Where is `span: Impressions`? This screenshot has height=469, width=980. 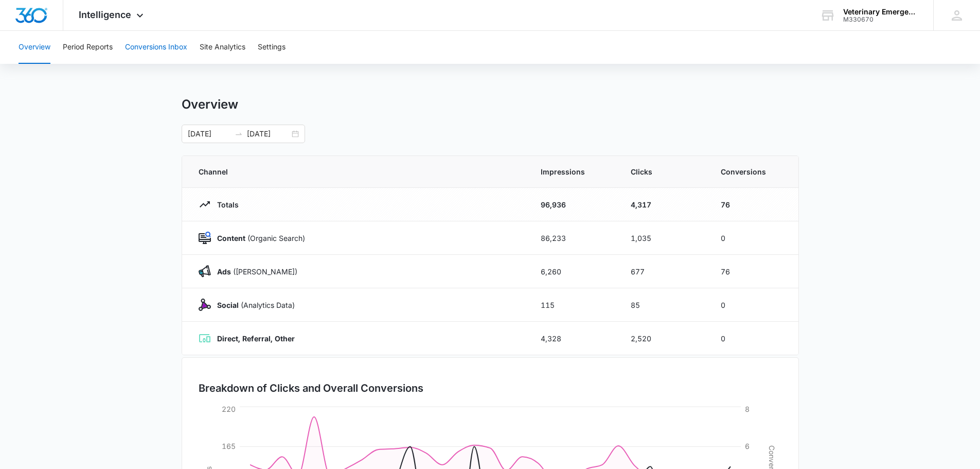 span: Impressions is located at coordinates (573, 171).